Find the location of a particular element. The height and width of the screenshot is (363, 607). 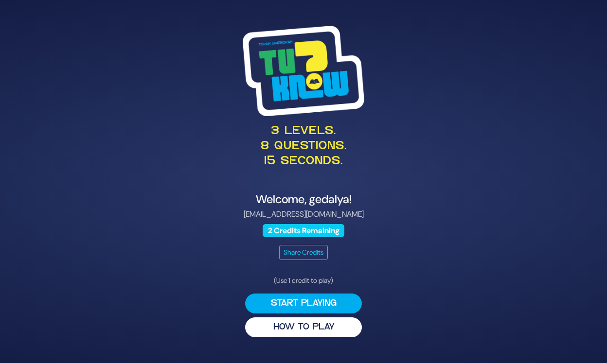

button: Start Playing is located at coordinates (304, 304).